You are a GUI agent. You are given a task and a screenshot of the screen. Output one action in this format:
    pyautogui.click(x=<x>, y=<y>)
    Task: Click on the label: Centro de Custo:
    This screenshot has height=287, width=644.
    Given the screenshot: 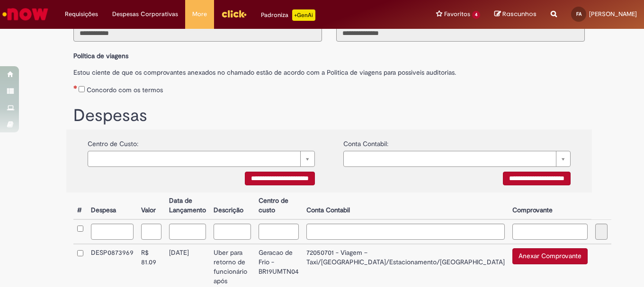 What is the action you would take?
    pyautogui.click(x=113, y=142)
    